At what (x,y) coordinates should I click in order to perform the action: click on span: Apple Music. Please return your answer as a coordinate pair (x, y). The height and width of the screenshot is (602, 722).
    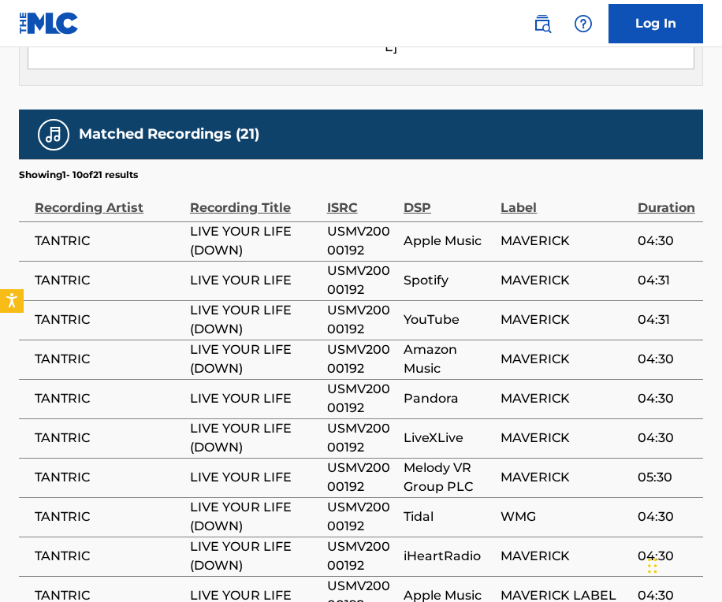
    Looking at the image, I should click on (448, 241).